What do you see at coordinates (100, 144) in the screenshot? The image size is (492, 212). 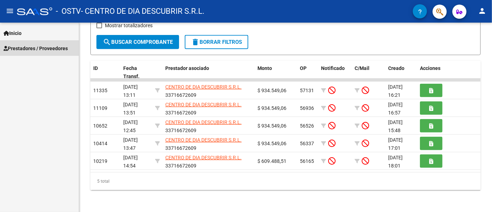 I see `span: 10414` at bounding box center [100, 144].